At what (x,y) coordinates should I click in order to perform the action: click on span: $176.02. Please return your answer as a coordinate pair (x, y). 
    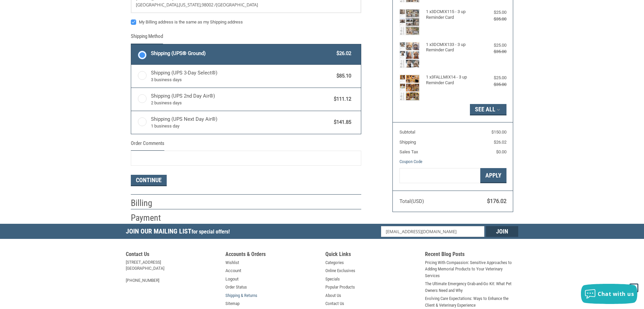
    Looking at the image, I should click on (497, 201).